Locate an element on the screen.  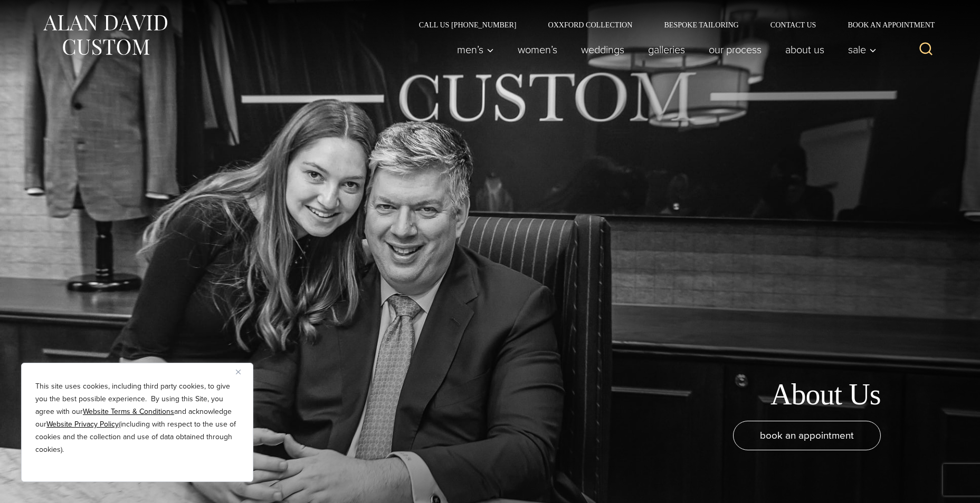
p: This site uses cookies, including third party cookies, to give you the best possible experience. ... is located at coordinates (137, 418).